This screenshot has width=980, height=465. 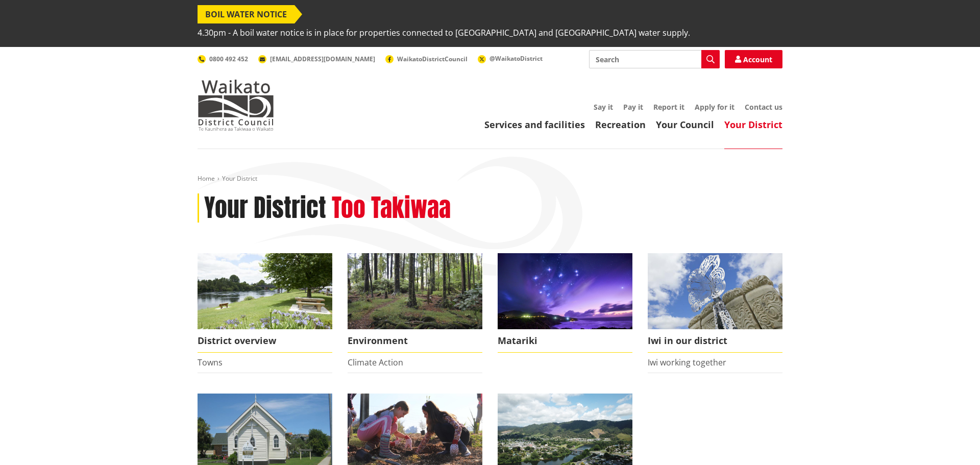 What do you see at coordinates (763, 107) in the screenshot?
I see `a: Contact us` at bounding box center [763, 107].